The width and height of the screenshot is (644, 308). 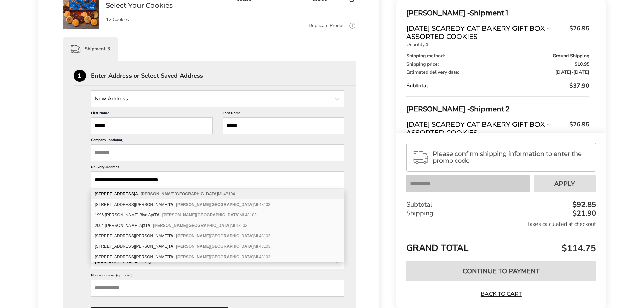 I want to click on a: Duplicate Product, so click(x=327, y=26).